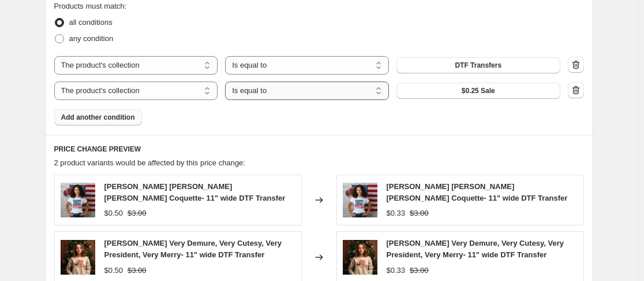  I want to click on button: DTF Transfers, so click(479, 65).